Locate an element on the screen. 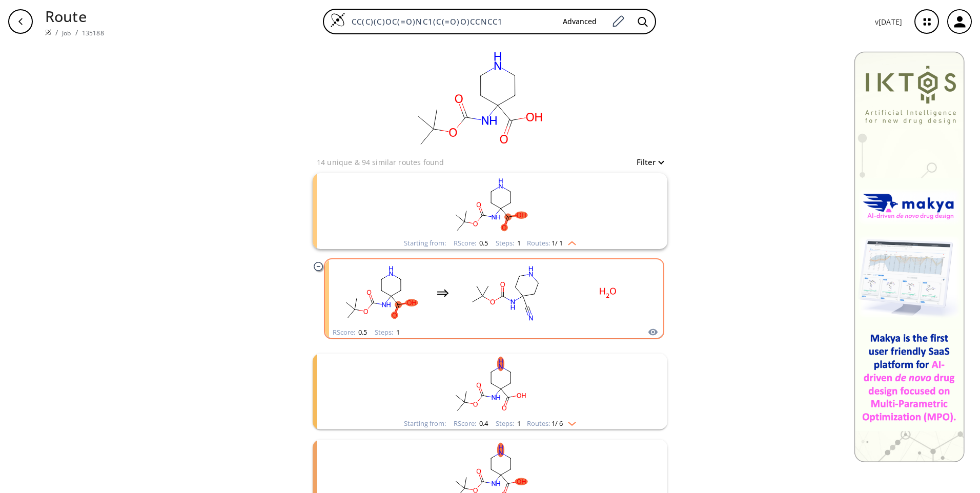  a: Job is located at coordinates (66, 33).